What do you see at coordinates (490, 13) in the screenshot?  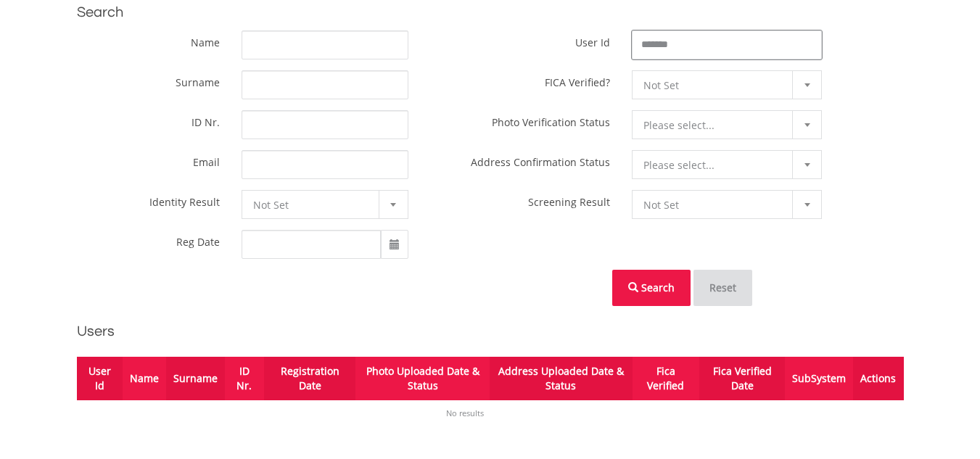 I see `h2: Search` at bounding box center [490, 13].